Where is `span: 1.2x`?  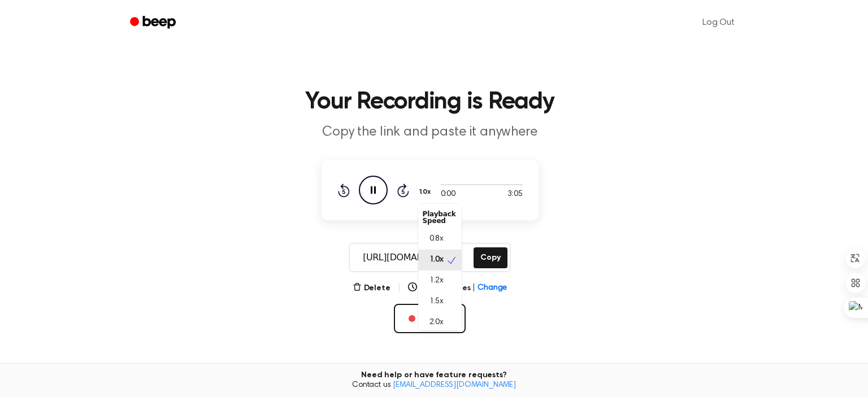 span: 1.2x is located at coordinates (436, 281).